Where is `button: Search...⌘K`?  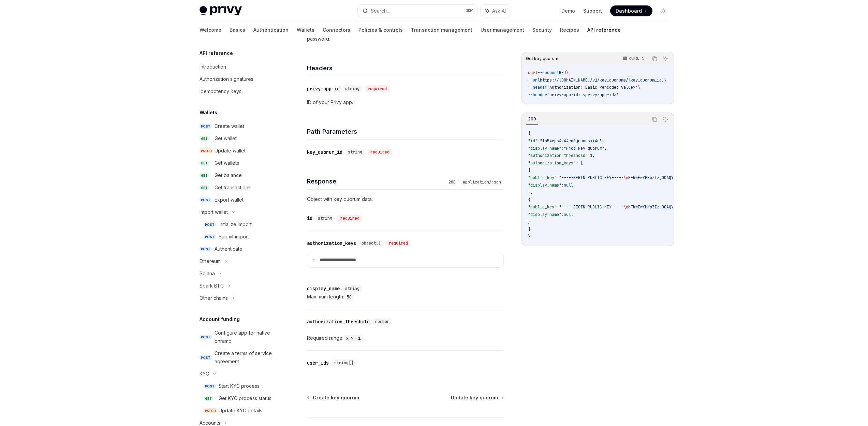
button: Search...⌘K is located at coordinates (417, 11).